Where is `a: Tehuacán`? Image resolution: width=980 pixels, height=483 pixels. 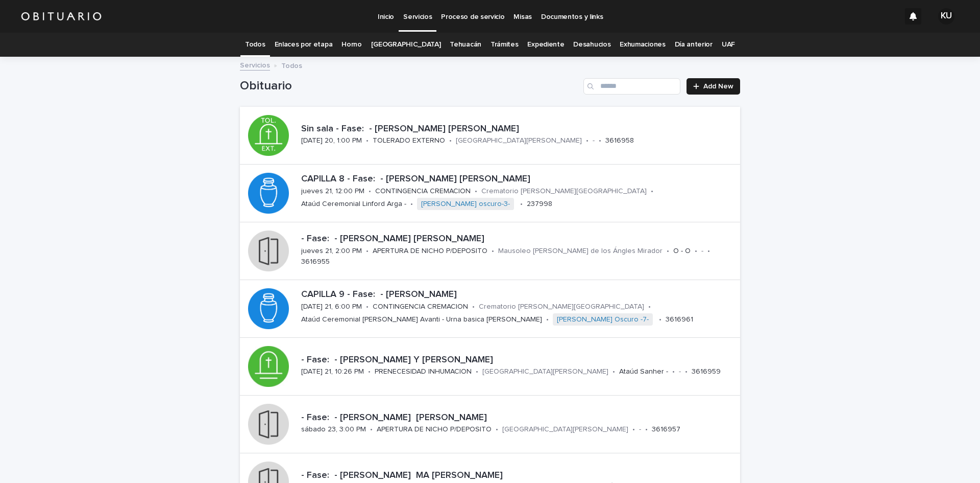 a: Tehuacán is located at coordinates (465, 44).